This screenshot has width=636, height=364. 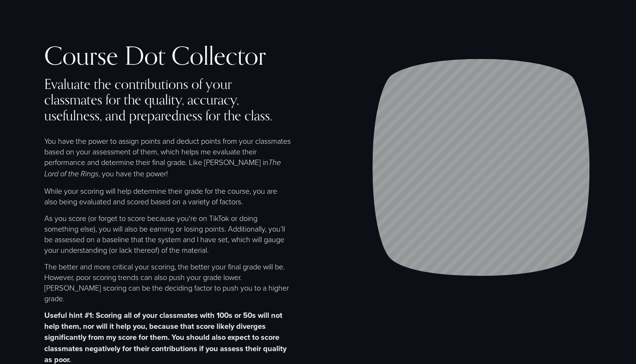 I want to click on p: You have the power to assign points and deduct points from your classmates based on your assessme..., so click(x=168, y=157).